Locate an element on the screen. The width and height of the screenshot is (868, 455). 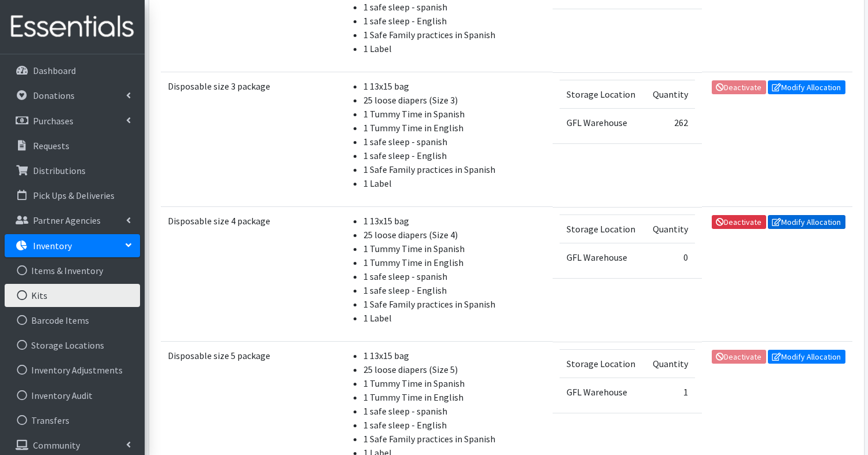
p: Purchases is located at coordinates (53, 121).